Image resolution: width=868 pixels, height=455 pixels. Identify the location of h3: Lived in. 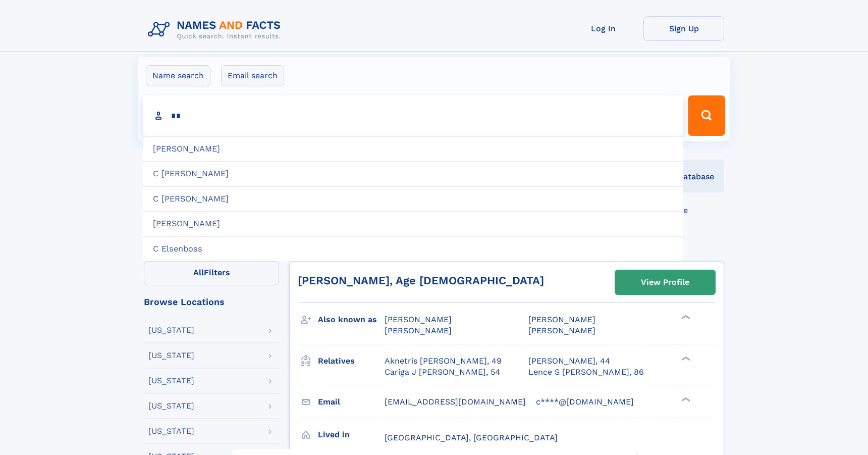
(352, 435).